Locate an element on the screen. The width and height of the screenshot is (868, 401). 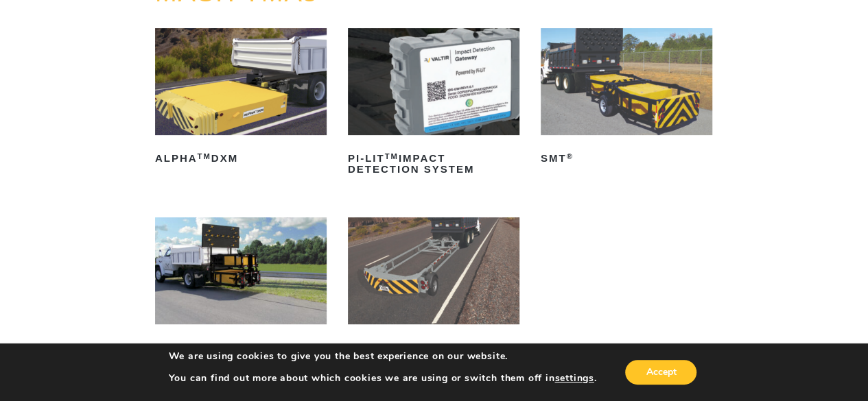
h2: PI-LIT Impact Detection System is located at coordinates (434, 164).